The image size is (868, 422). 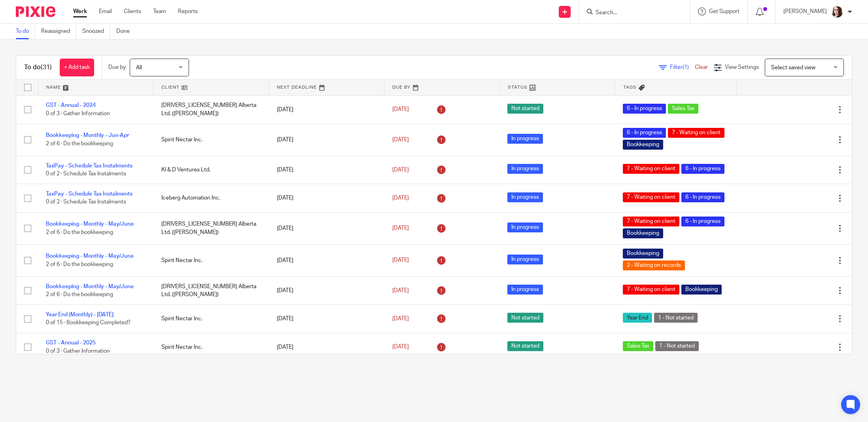 What do you see at coordinates (211, 198) in the screenshot?
I see `td: Iceberg Automation Inc.` at bounding box center [211, 198].